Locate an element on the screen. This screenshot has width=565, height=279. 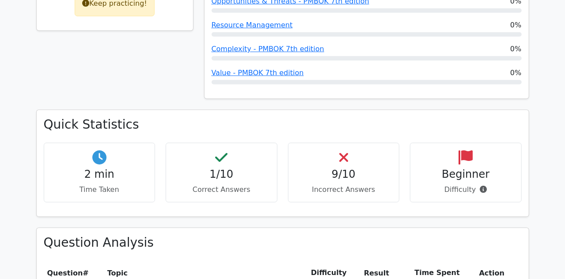
h4: 2 min is located at coordinates (99, 174).